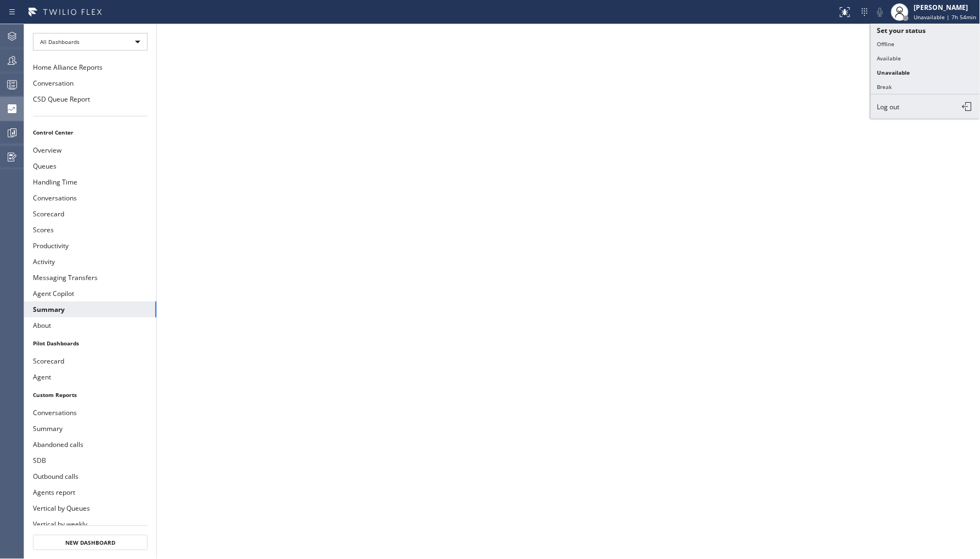  I want to click on button: Mute, so click(880, 12).